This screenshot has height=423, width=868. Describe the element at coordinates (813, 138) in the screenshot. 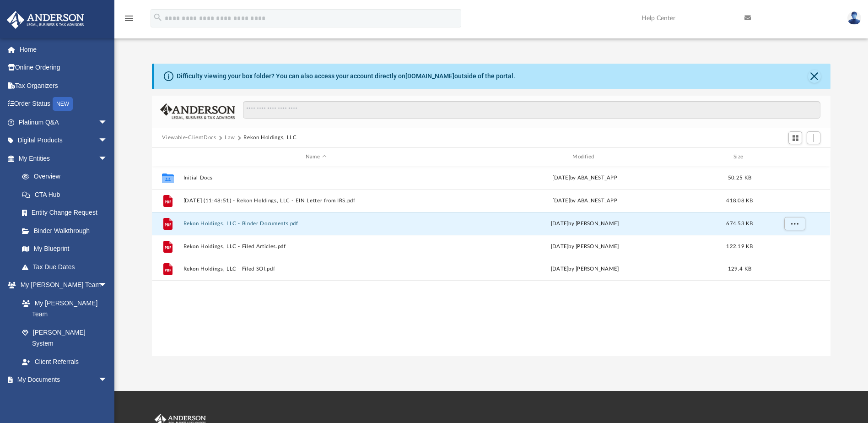

I see `button: Add` at that location.